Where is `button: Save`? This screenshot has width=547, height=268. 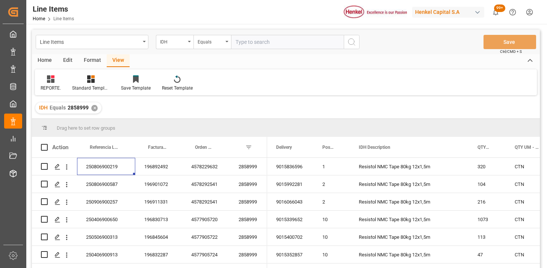 button: Save is located at coordinates (509, 42).